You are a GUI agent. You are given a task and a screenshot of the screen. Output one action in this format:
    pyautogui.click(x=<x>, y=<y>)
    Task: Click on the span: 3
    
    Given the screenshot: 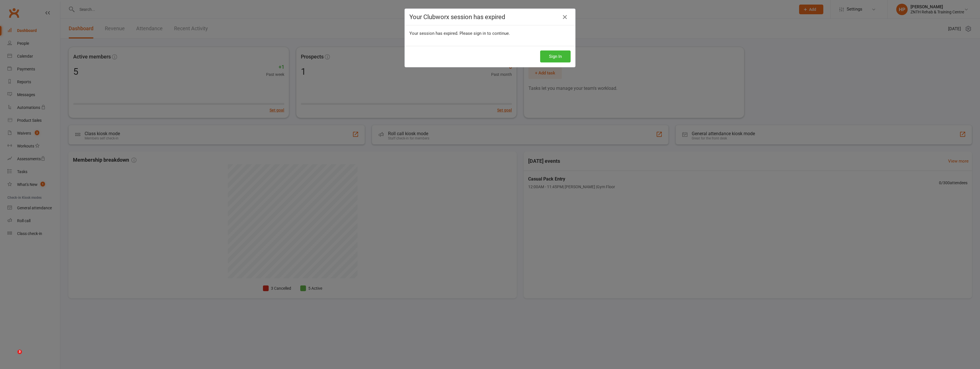 What is the action you would take?
    pyautogui.click(x=20, y=352)
    